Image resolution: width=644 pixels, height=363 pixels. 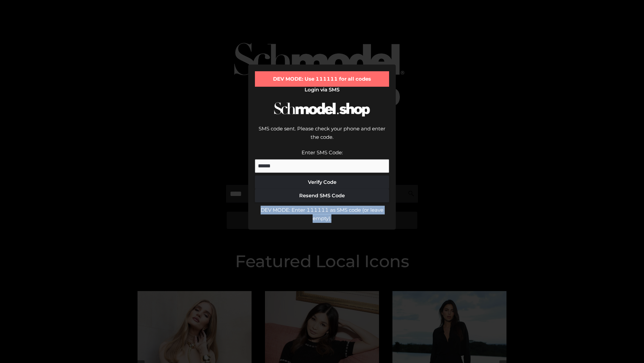 I want to click on div: DEV MODE: Use 111111 for all codes, so click(x=322, y=79).